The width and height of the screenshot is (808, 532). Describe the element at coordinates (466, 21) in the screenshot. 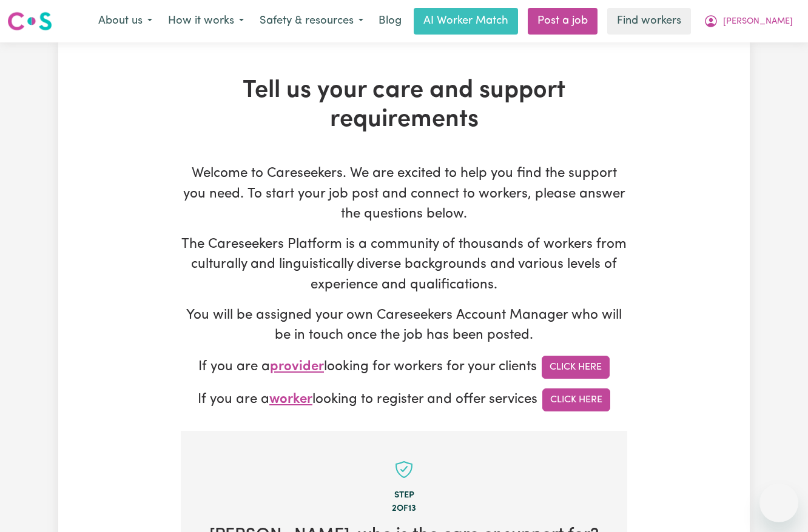

I see `a: AI Worker Match` at that location.